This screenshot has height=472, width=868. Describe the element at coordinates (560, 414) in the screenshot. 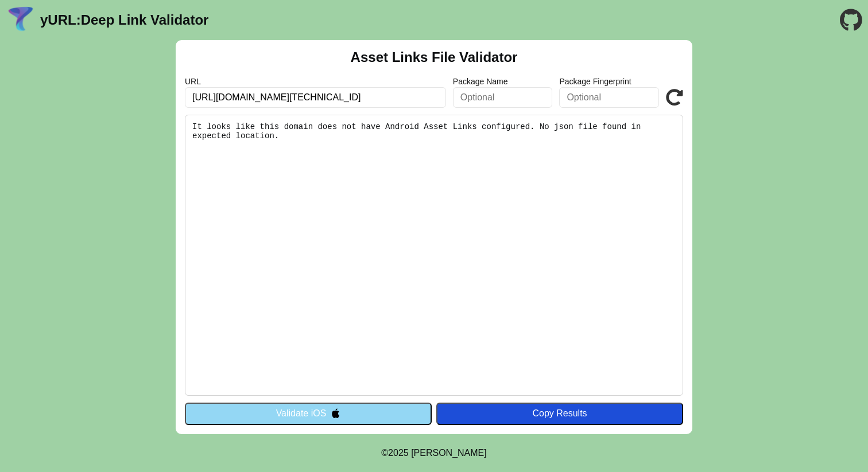

I see `div: Copy Results` at that location.